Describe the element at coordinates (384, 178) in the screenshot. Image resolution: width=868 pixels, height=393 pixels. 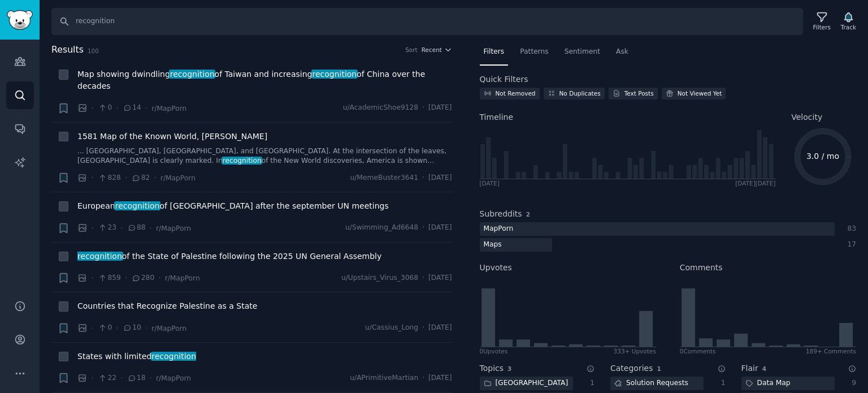
I see `span: u/MemeBuster3641` at that location.